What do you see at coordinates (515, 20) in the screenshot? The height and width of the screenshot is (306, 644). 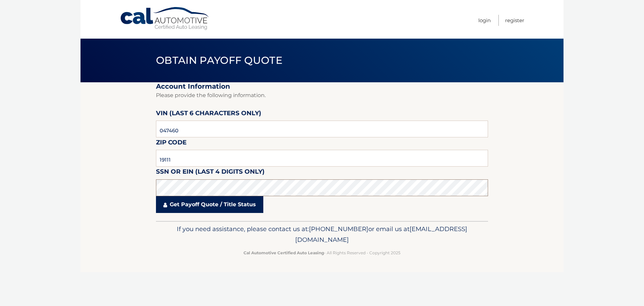 I see `a: Register` at bounding box center [515, 20].